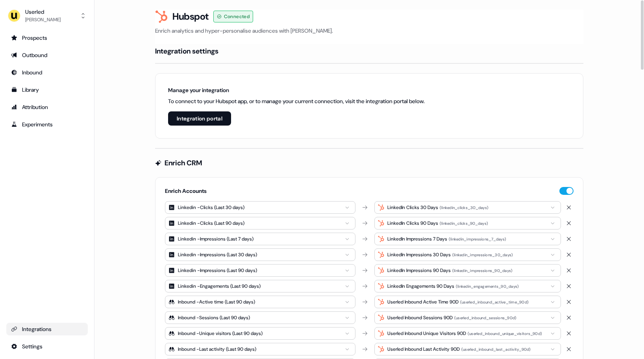  What do you see at coordinates (214, 317) in the screenshot?
I see `div: Inbound - Sessions (Last 90 days)` at bounding box center [214, 317].